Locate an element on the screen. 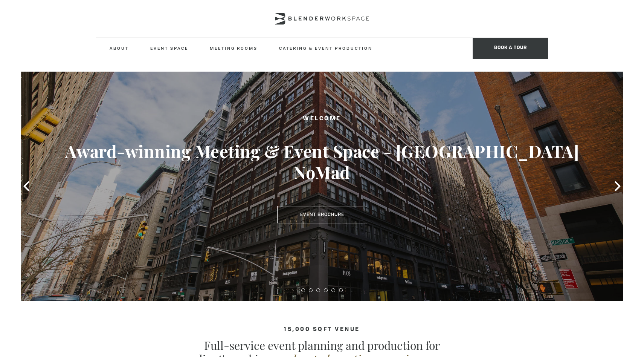  a: Event Brochure is located at coordinates (322, 214).